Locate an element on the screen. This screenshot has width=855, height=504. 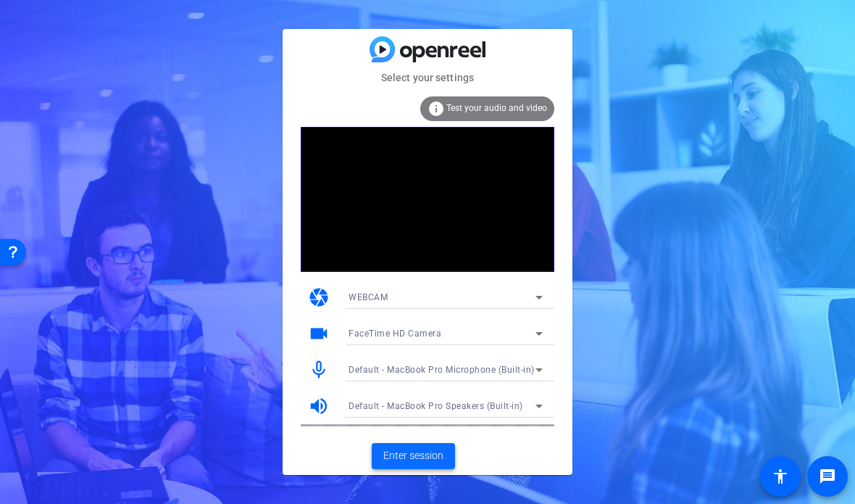
span: Default - MacBook Pro Microphone (Built-in) is located at coordinates (441, 369).